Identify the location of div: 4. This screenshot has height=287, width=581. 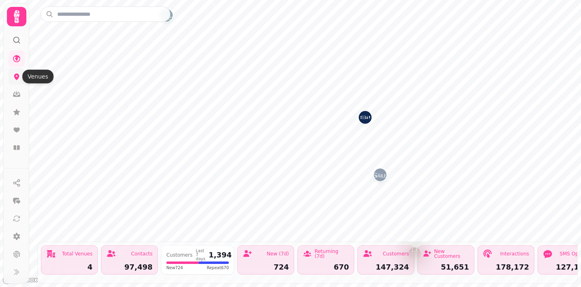
(69, 268).